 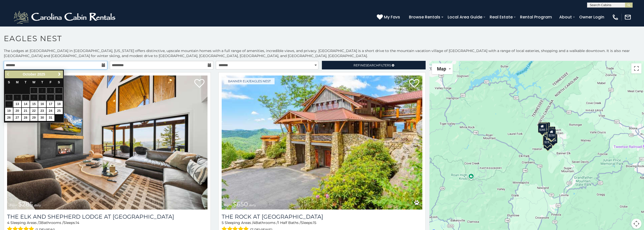 What do you see at coordinates (551, 131) in the screenshot?
I see `div: $200` at bounding box center [551, 131].